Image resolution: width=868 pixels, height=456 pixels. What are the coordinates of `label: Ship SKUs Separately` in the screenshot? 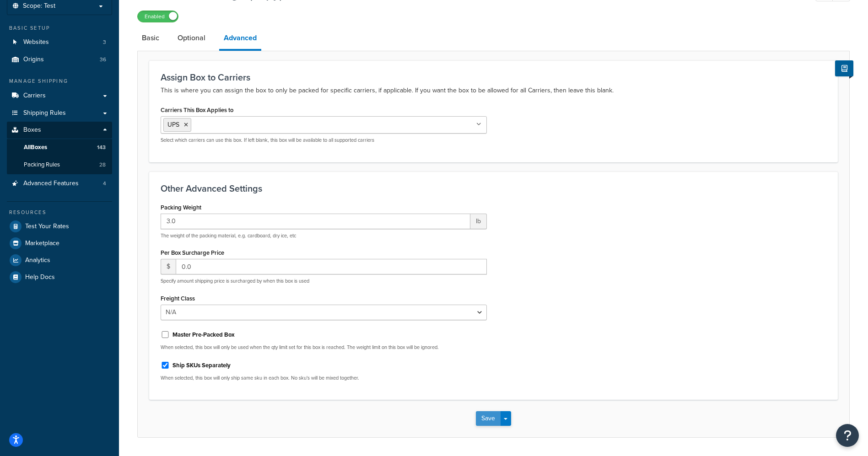 It's located at (202, 365).